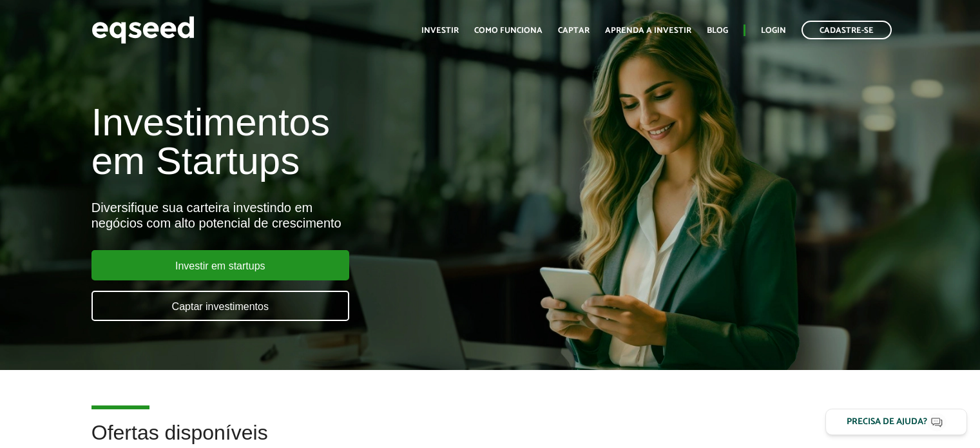  What do you see at coordinates (143, 30) in the screenshot?
I see `img: EqSeed` at bounding box center [143, 30].